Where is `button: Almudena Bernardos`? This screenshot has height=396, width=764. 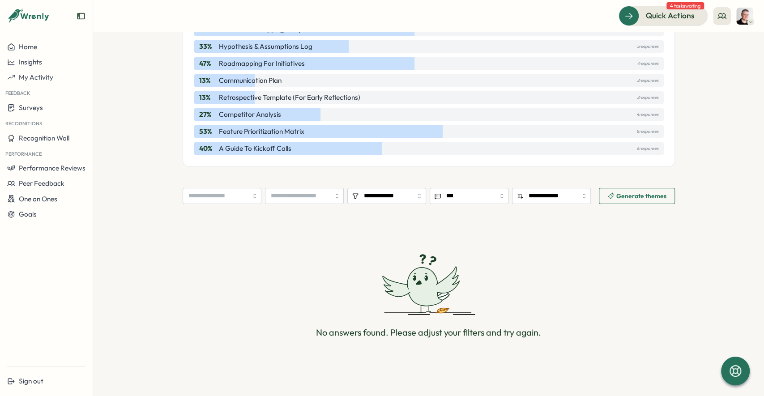
button: Almudena Bernardos is located at coordinates (745, 16).